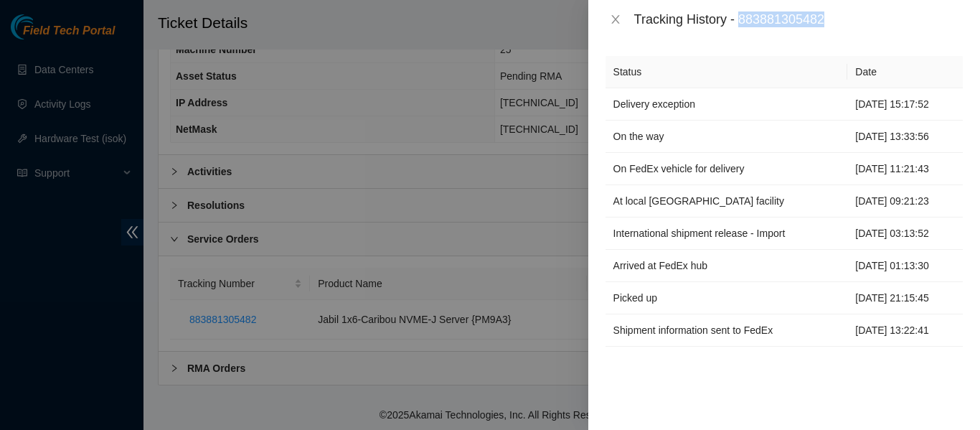  I want to click on td: On the way, so click(727, 137).